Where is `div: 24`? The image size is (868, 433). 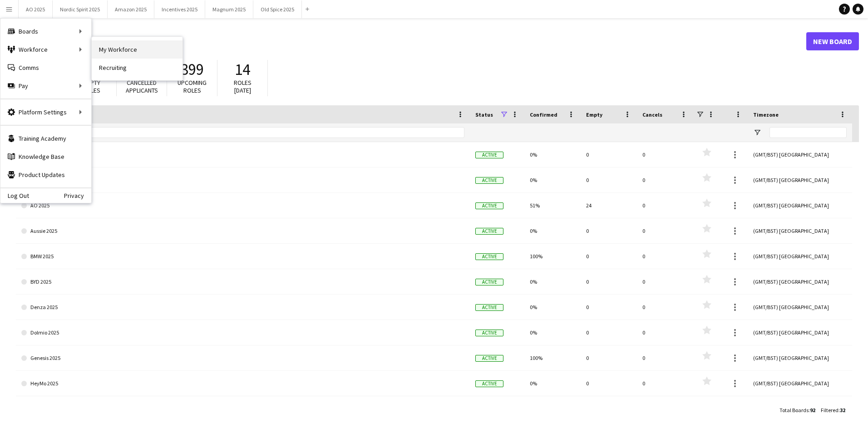
div: 24 is located at coordinates (608, 205).